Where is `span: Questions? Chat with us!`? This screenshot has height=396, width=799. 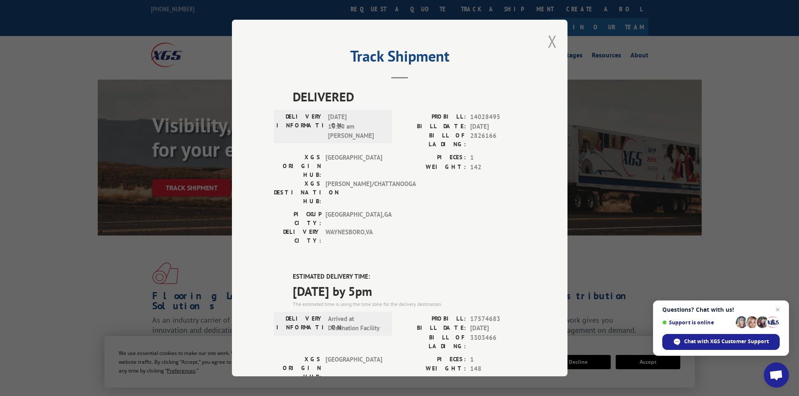
span: Questions? Chat with us! is located at coordinates (721, 310).